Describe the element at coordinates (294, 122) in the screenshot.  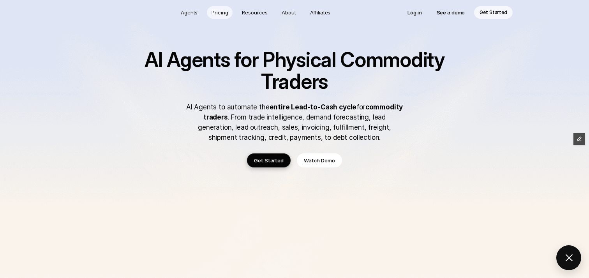
I see `p: AI Agents to automate the for . From trade intelligence, demand forecasting, lead generation, lea...` at that location.